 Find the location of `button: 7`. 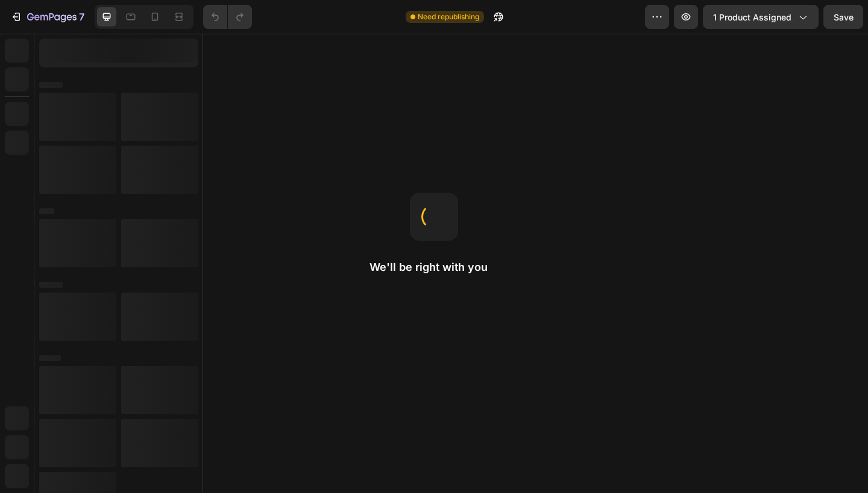

button: 7 is located at coordinates (47, 17).